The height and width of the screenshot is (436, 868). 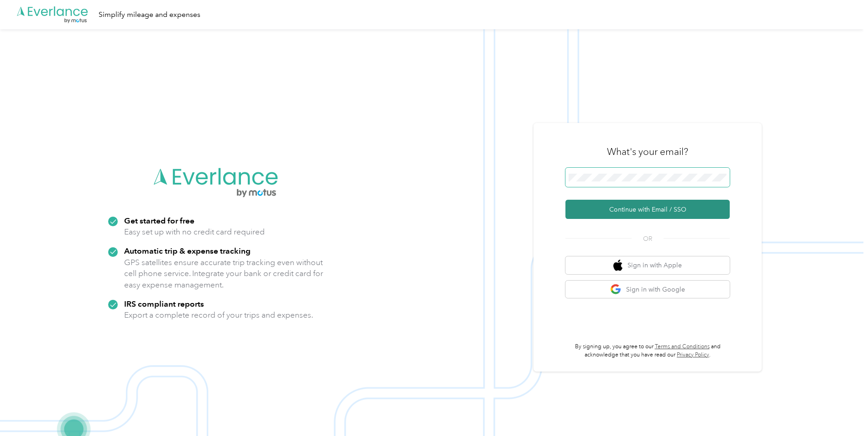 What do you see at coordinates (648, 152) in the screenshot?
I see `h3: What's your email?` at bounding box center [648, 152].